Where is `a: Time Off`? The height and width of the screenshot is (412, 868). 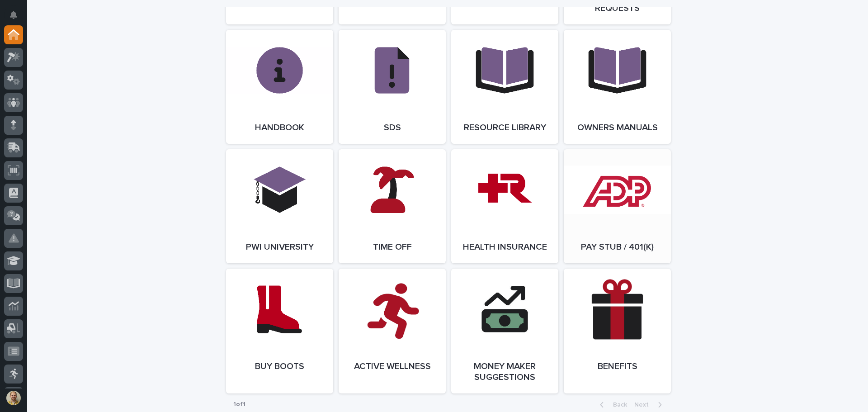 a: Time Off is located at coordinates (392, 206).